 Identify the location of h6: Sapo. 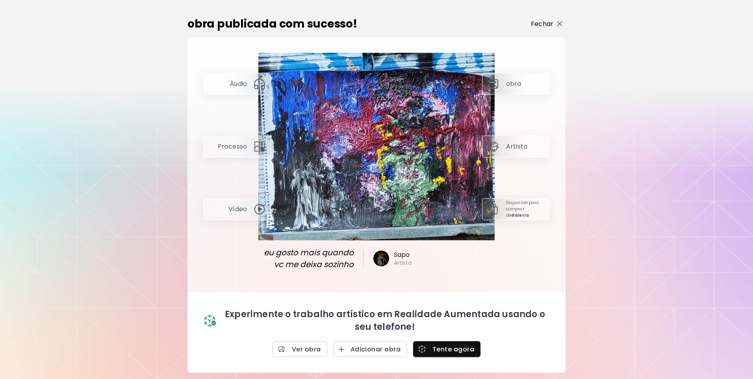
(403, 255).